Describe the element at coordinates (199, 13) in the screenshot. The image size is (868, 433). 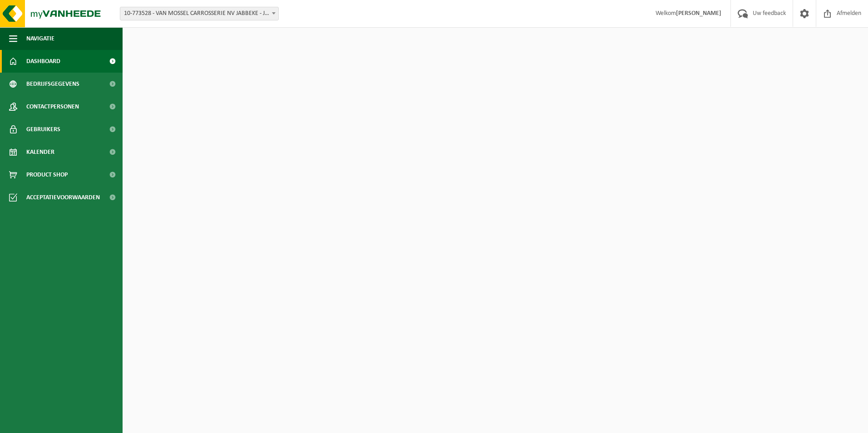
I see `span: 10-773528 - VAN MOSSEL CARROSSERIE NV JABBEKE - JABBEKE` at that location.